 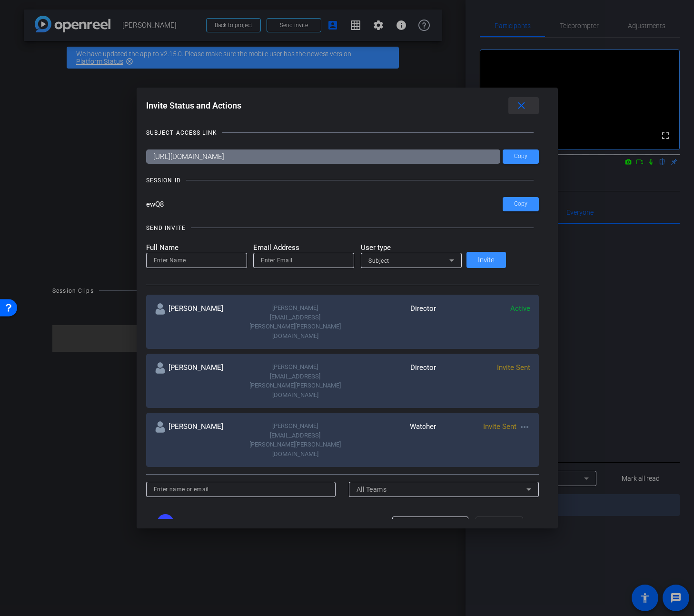 What do you see at coordinates (342, 106) in the screenshot?
I see `div: Invite Status and Actions` at bounding box center [342, 106].